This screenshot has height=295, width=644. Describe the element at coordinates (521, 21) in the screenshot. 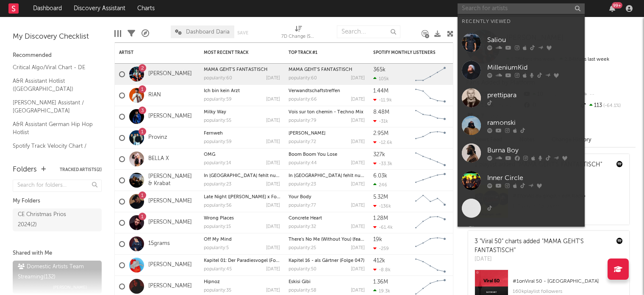

I see `div: Recently Viewed` at that location.